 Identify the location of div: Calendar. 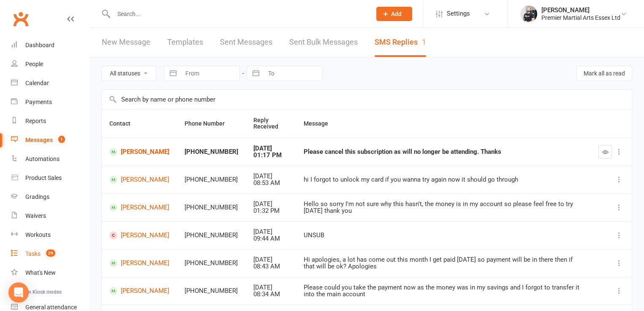
(37, 83).